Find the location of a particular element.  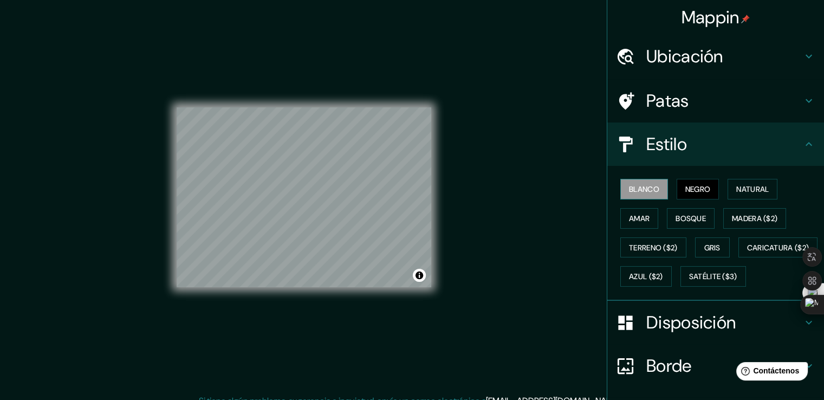

button: Amar is located at coordinates (639, 218).